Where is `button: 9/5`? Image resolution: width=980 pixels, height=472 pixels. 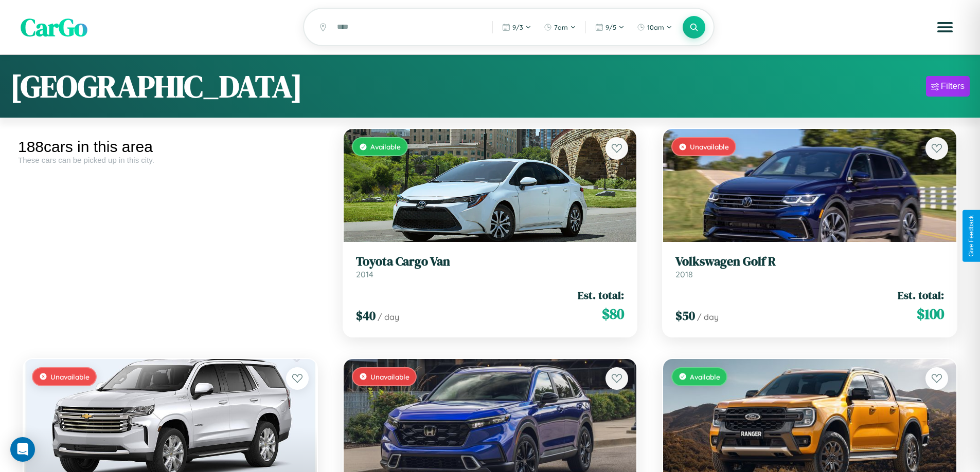
button: 9/5 is located at coordinates (609, 27).